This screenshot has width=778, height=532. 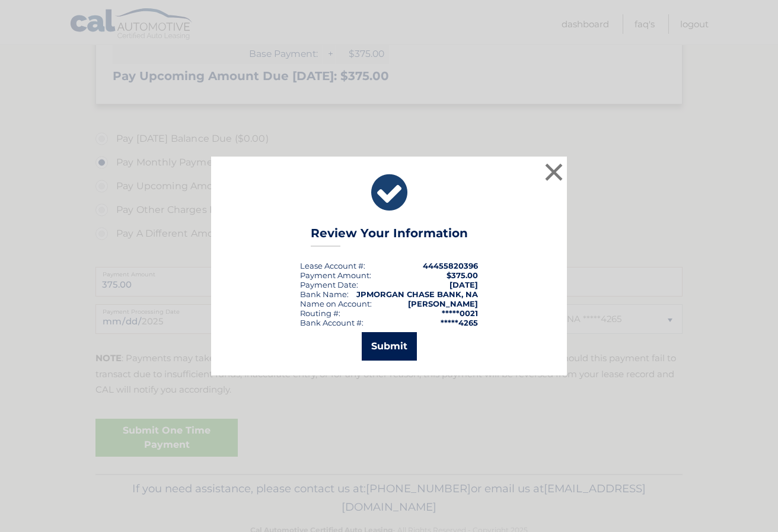 What do you see at coordinates (324, 294) in the screenshot?
I see `div: Bank Name:` at bounding box center [324, 294].